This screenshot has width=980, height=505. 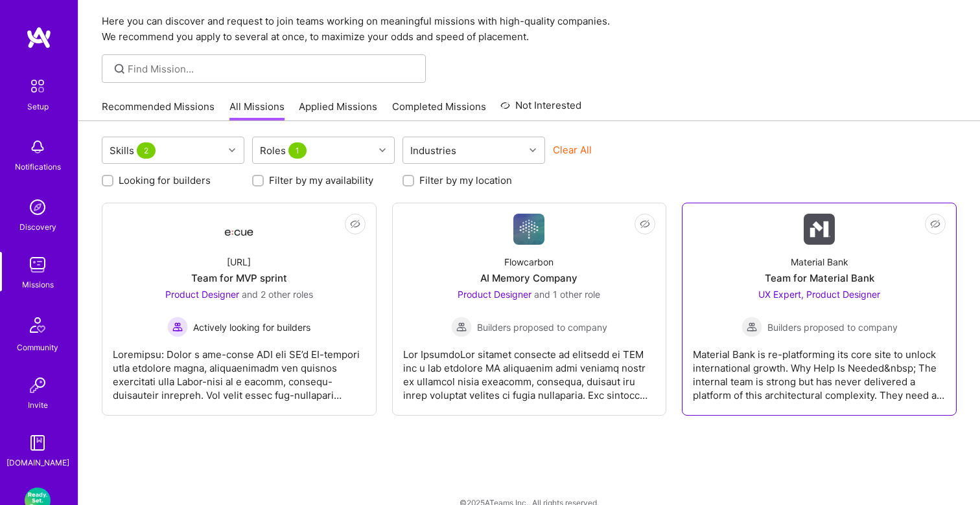 I want to click on img: Community, so click(x=38, y=325).